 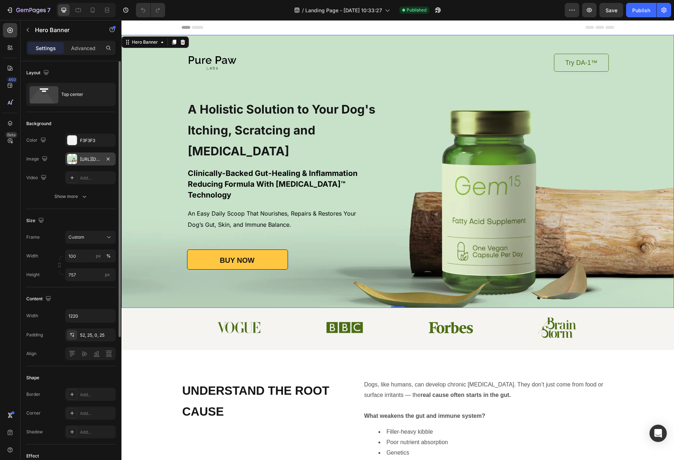 I want to click on div: Border, so click(x=33, y=395).